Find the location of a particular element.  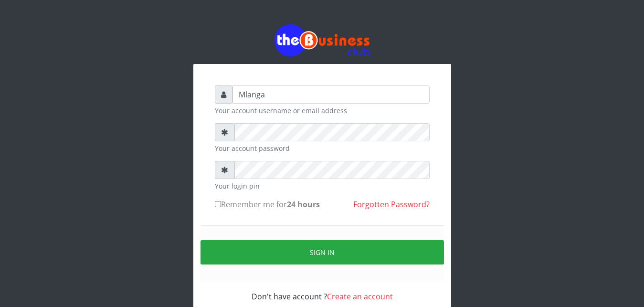

small: Your login pin is located at coordinates (323, 186).